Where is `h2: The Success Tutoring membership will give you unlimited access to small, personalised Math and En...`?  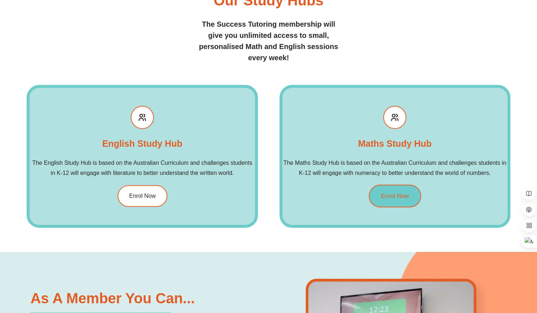 h2: The Success Tutoring membership will give you unlimited access to small, personalised Math and En... is located at coordinates (268, 41).